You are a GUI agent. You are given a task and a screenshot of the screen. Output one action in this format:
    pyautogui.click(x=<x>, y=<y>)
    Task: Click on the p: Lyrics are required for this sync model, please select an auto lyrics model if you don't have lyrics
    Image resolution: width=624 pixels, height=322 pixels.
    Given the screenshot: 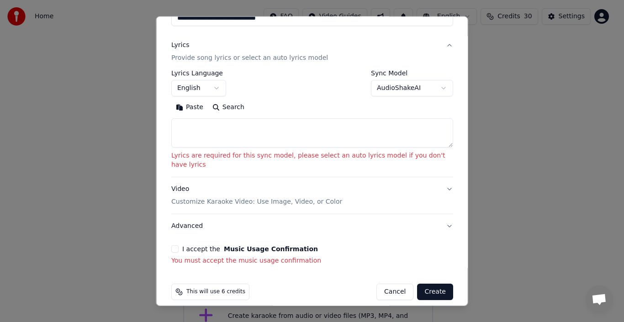 What is the action you would take?
    pyautogui.click(x=312, y=160)
    